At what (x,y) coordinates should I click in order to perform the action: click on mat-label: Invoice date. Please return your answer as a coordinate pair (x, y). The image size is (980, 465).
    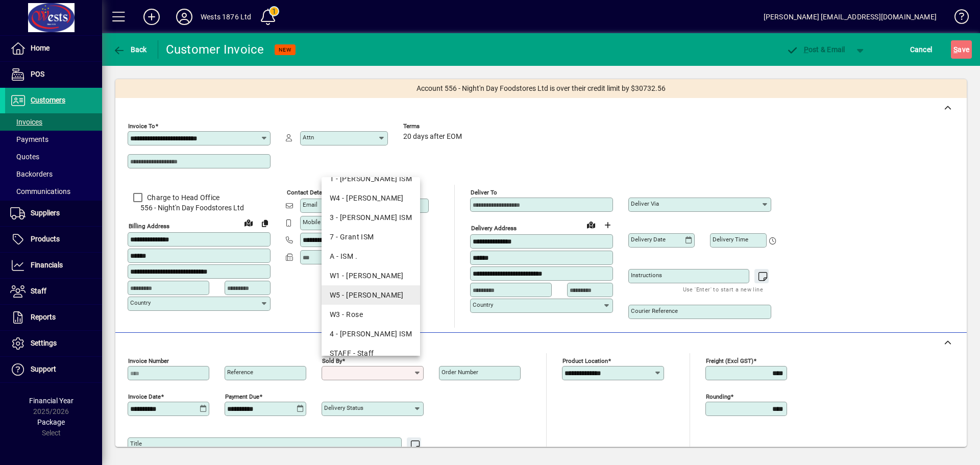
    Looking at the image, I should click on (145, 396).